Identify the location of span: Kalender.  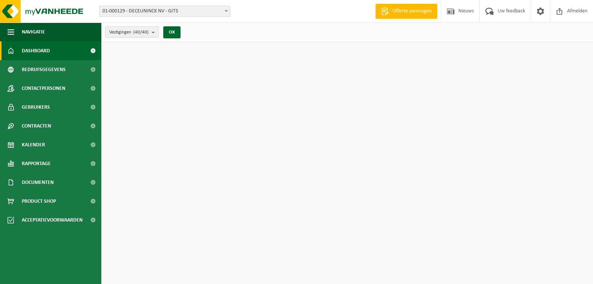
(33, 145).